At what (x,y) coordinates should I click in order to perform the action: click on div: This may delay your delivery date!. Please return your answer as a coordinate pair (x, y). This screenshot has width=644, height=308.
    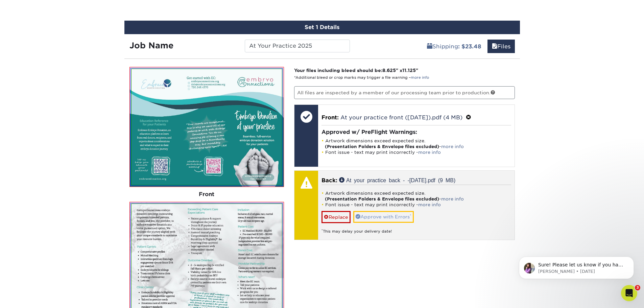
    Looking at the image, I should click on (416, 228).